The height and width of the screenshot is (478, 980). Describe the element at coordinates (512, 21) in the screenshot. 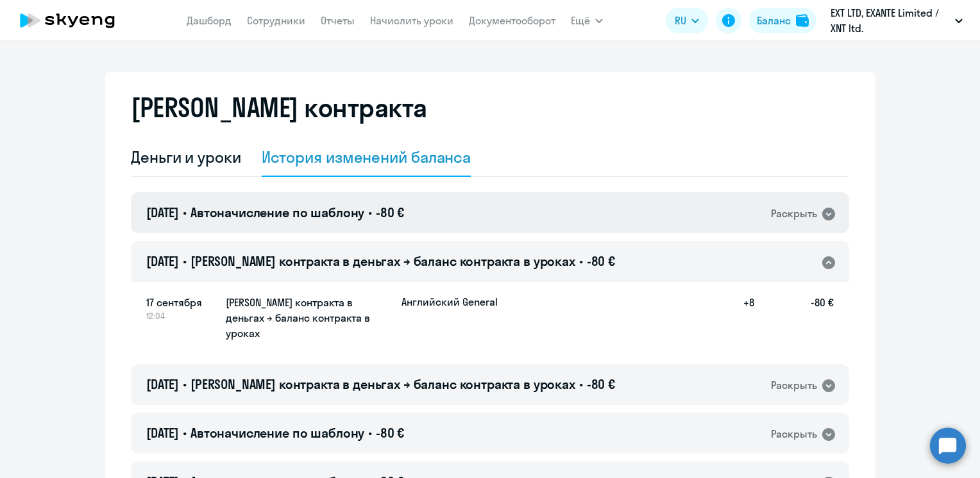

I see `a: Документооборот` at that location.